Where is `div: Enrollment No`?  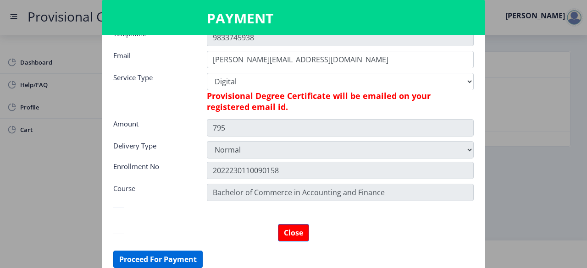 div: Enrollment No is located at coordinates (153, 169).